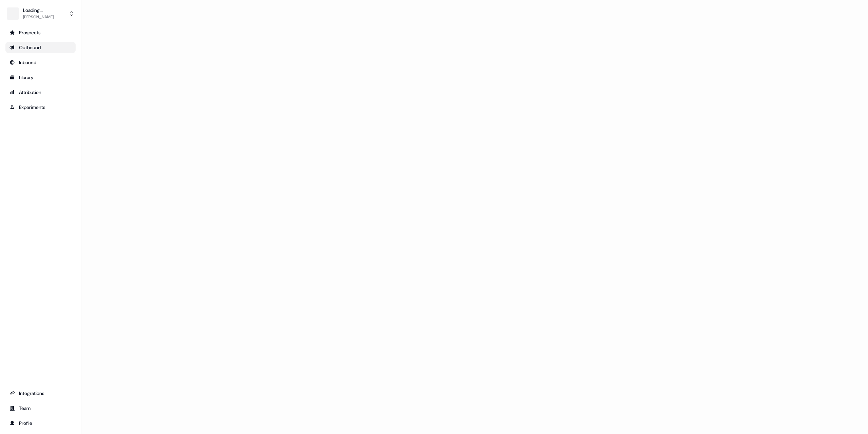  What do you see at coordinates (40, 107) in the screenshot?
I see `div: Experiments` at bounding box center [40, 107].